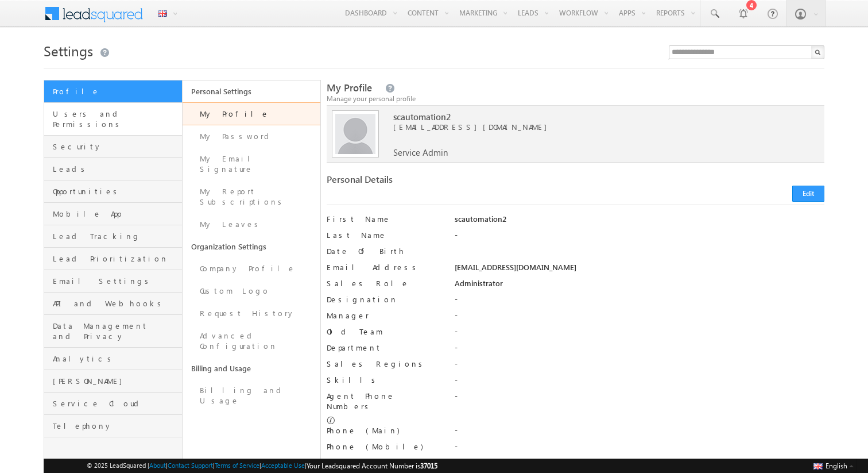 The image size is (868, 473). What do you see at coordinates (252, 224) in the screenshot?
I see `a: My Leaves` at bounding box center [252, 224].